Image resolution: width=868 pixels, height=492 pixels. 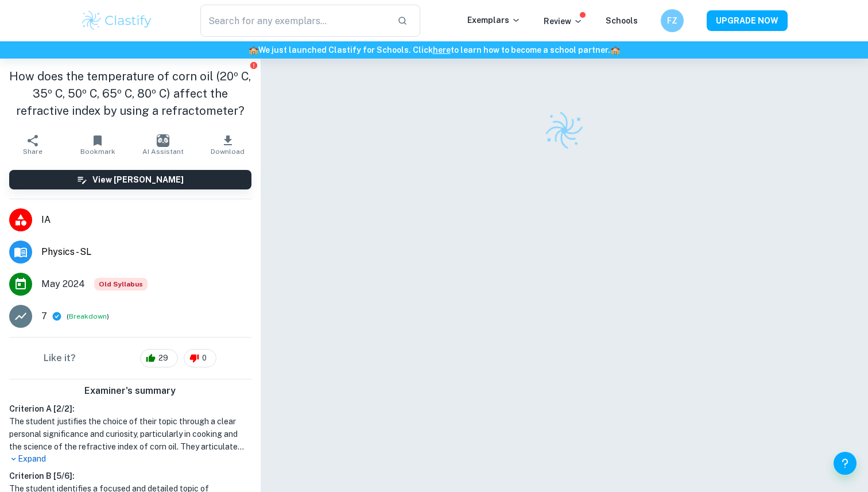 What do you see at coordinates (130, 409) in the screenshot?
I see `h6: Criterion A [ 2 / 2 ]:` at bounding box center [130, 409].